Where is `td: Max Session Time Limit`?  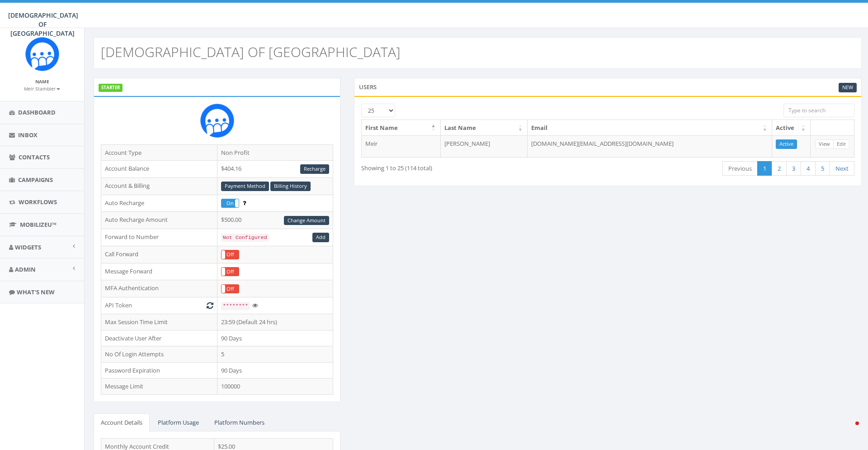 td: Max Session Time Limit is located at coordinates (159, 322).